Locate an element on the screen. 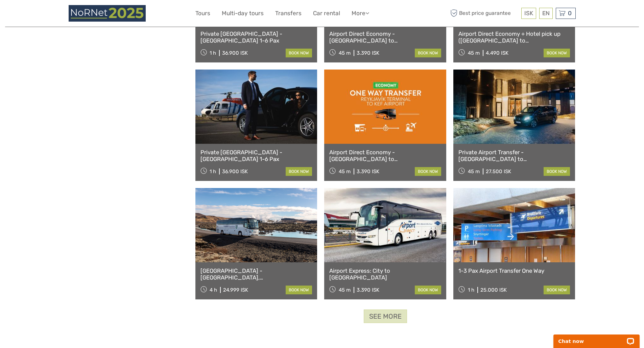  div: 27.500 ISK is located at coordinates (498, 172).